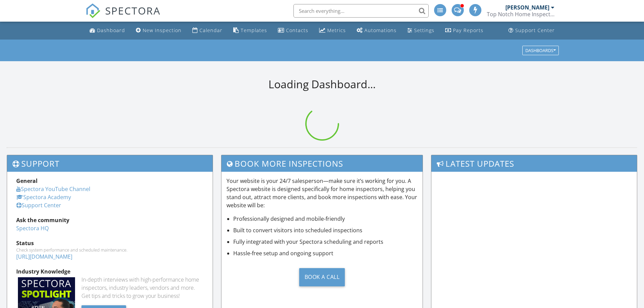 The image size is (644, 308). I want to click on input: Search everything..., so click(361, 11).